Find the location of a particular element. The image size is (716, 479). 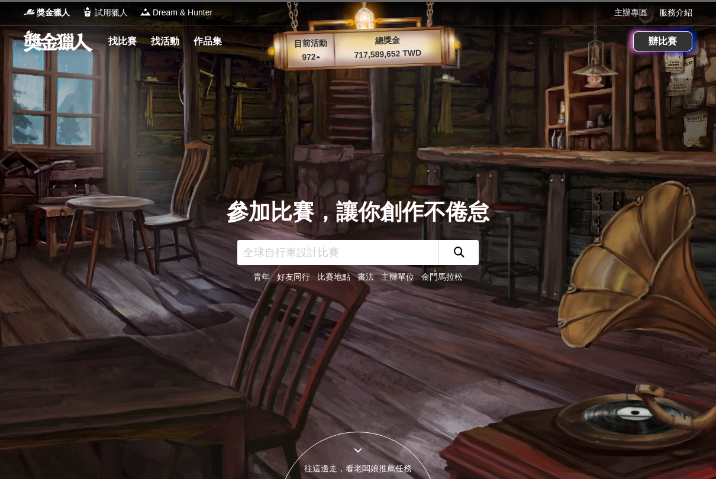

a: 書法 is located at coordinates (366, 277).